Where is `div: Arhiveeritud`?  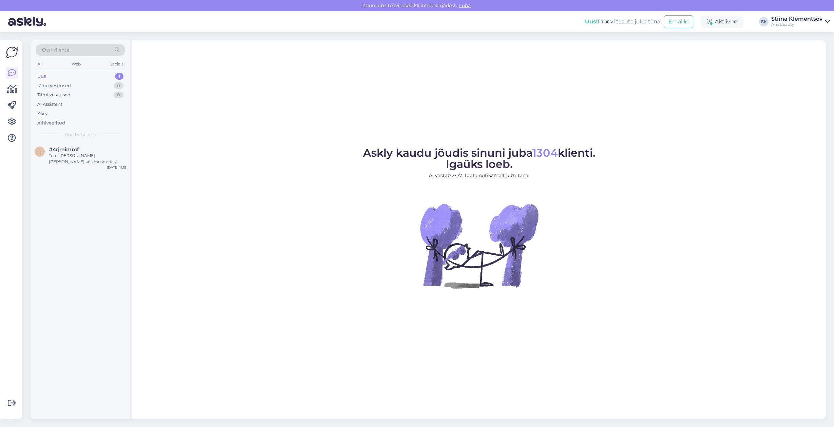
div: Arhiveeritud is located at coordinates (51, 123).